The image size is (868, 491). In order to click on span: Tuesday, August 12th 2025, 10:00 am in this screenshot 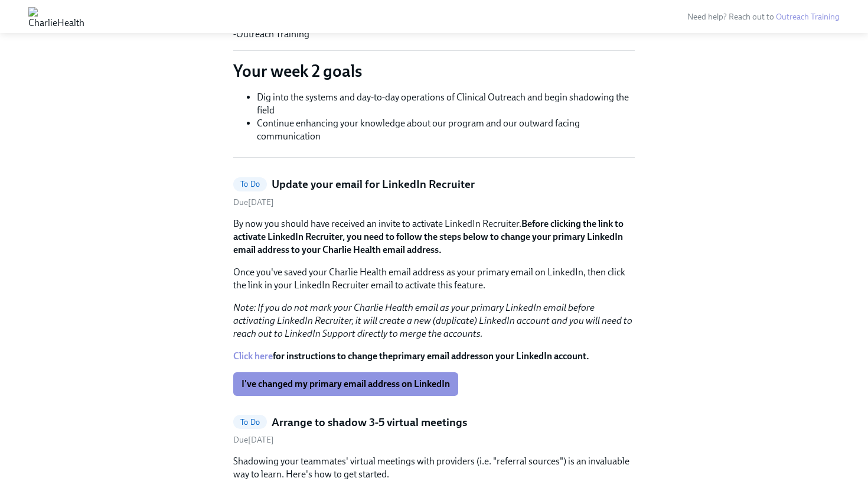, I will do `click(253, 439)`.